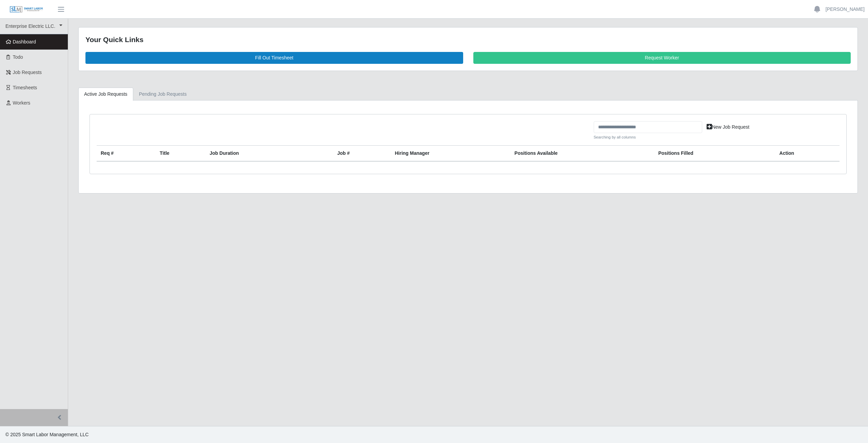 This screenshot has width=868, height=443. What do you see at coordinates (362, 154) in the screenshot?
I see `th: Job #` at bounding box center [362, 154].